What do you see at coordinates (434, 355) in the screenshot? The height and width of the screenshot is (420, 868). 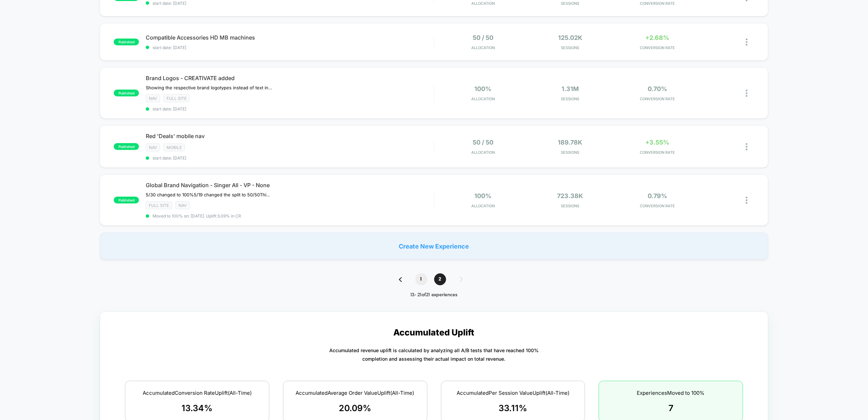 I see `p: Accumulated revenue uplift is calculated by analyzing all A/B tests that have reached 100% comple...` at bounding box center [434, 355].